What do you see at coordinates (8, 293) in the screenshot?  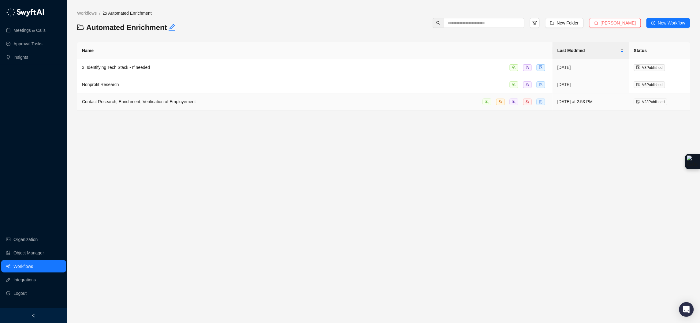 I see `span: logout` at bounding box center [8, 293].